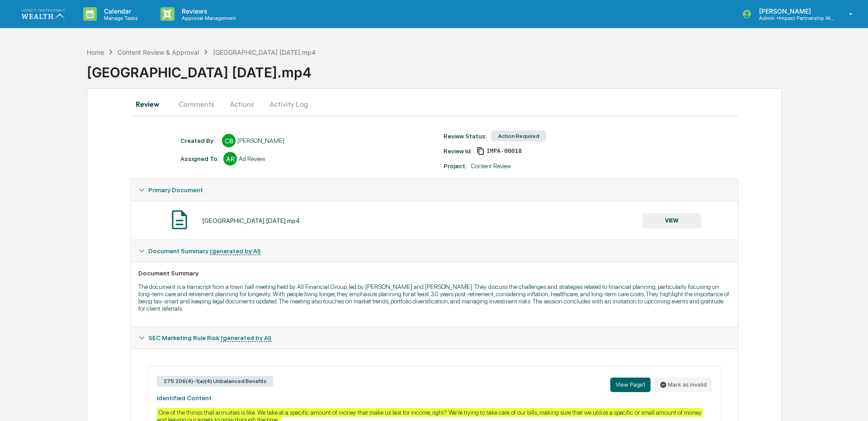  What do you see at coordinates (229, 141) in the screenshot?
I see `div: CB` at bounding box center [229, 141].